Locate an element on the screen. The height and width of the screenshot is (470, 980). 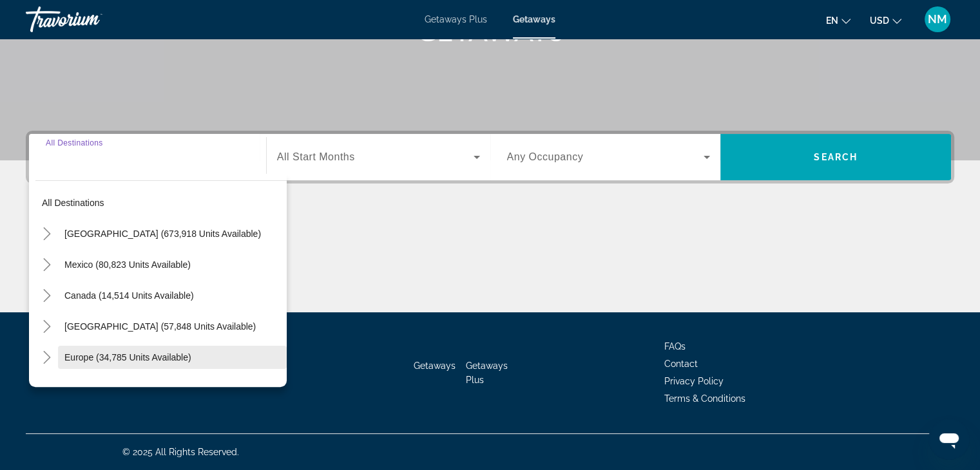
a: Terms & Conditions is located at coordinates (705, 399).